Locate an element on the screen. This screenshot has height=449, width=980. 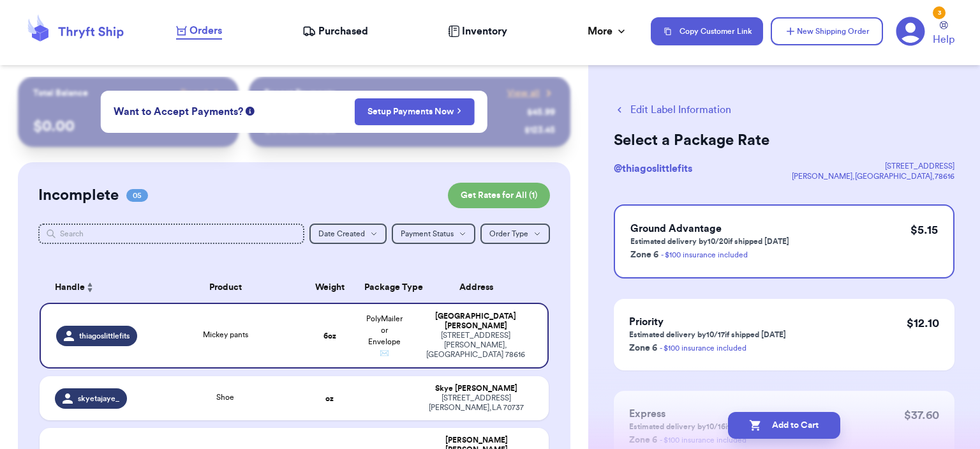
button: Payment Status is located at coordinates (434, 233).